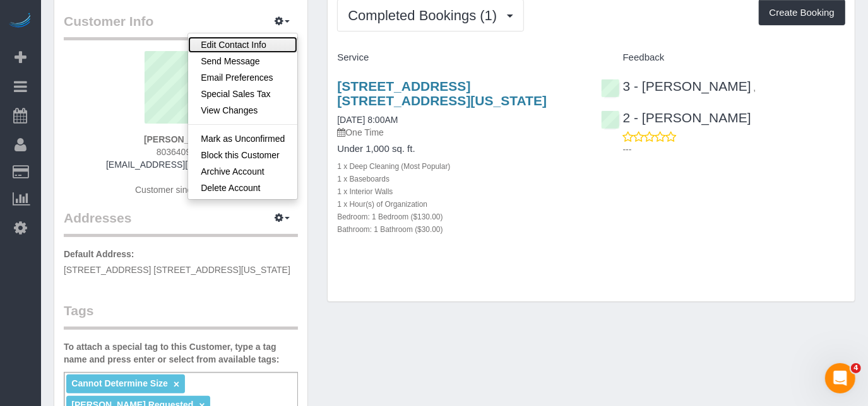 This screenshot has height=406, width=868. I want to click on a: Archive Account, so click(242, 172).